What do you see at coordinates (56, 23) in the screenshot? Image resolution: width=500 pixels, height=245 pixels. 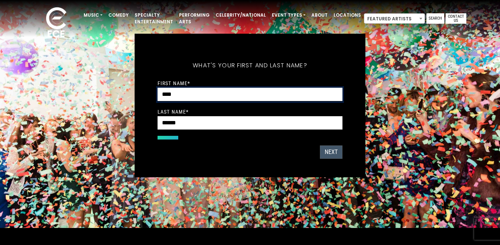 I see `img: ece_new_logo_whitev2-1.png` at bounding box center [56, 23].